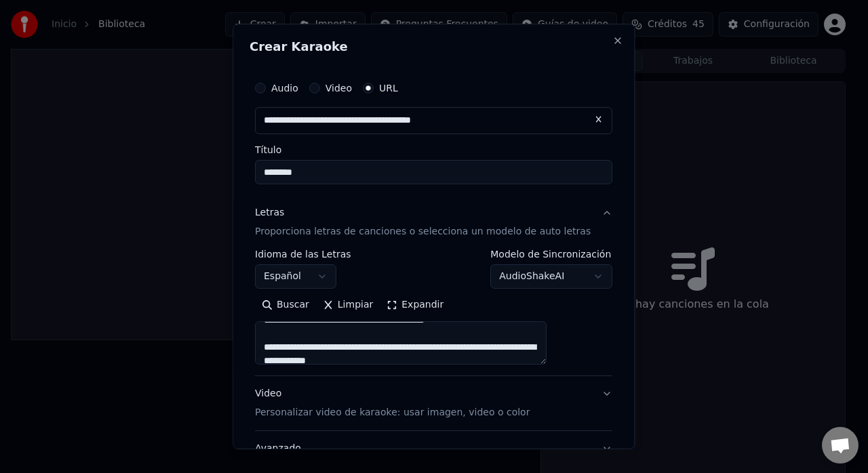 The image size is (868, 473). Describe the element at coordinates (392, 413) in the screenshot. I see `p: Personalizar video de karaoke: usar imagen, video o color` at that location.